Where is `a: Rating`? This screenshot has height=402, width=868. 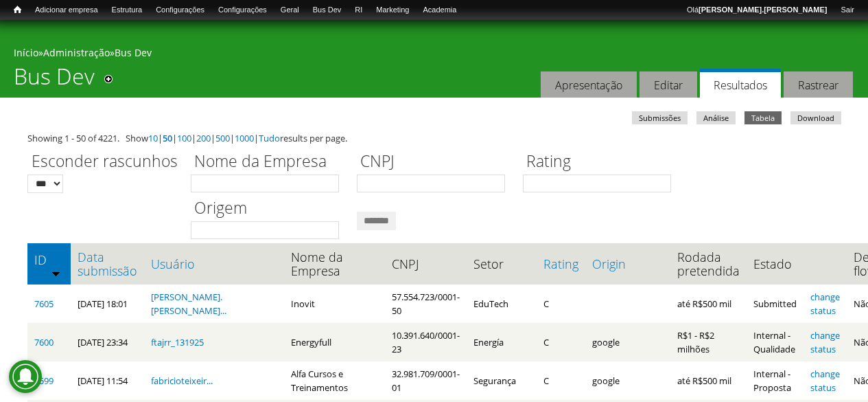 a: Rating is located at coordinates (561, 264).